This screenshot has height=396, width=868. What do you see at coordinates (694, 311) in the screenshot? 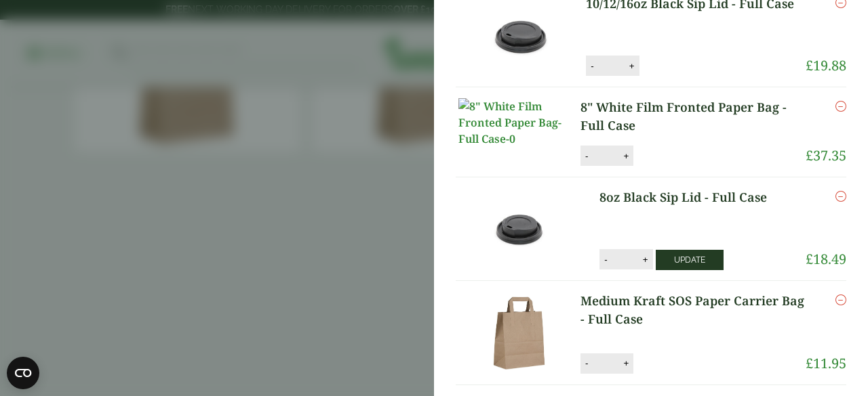
I see `a: Medium Kraft SOS Paper Carrier Bag - Full Case` at bounding box center [694, 311].